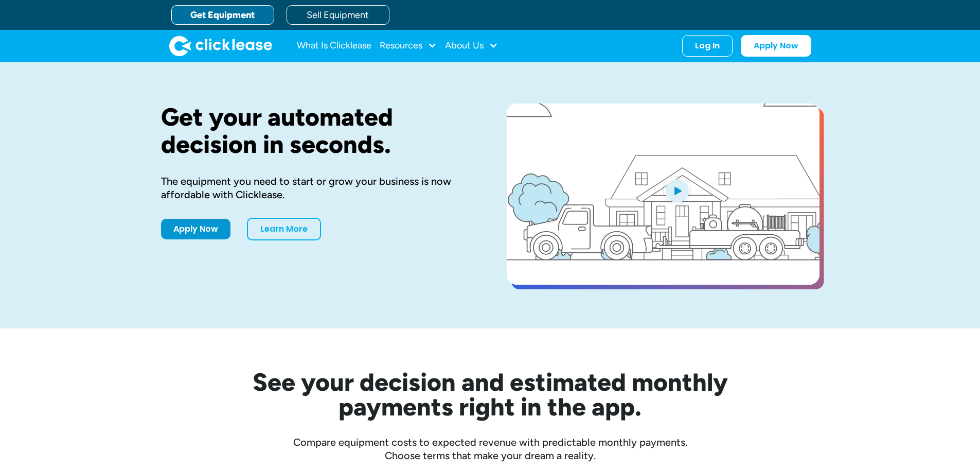 The height and width of the screenshot is (469, 980). What do you see at coordinates (220, 46) in the screenshot?
I see `img: Clicklease logo` at bounding box center [220, 46].